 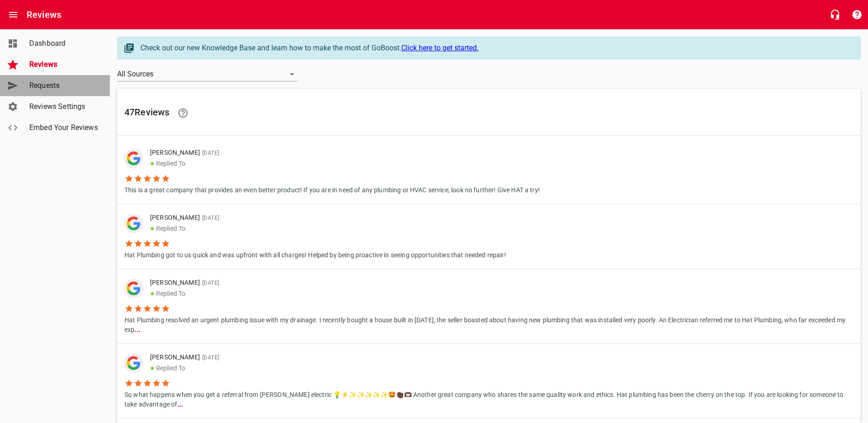 What do you see at coordinates (332, 189) in the screenshot?
I see `p: This is a great company that provides an even better product! If you are in need of any plumbing ...` at bounding box center [332, 189].